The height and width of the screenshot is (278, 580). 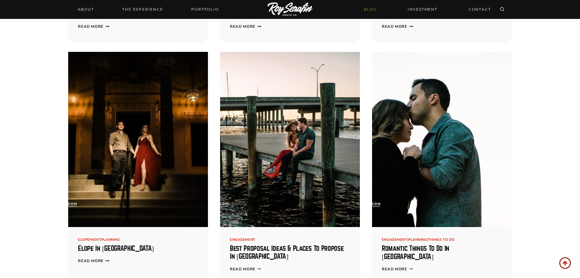 What do you see at coordinates (442, 139) in the screenshot?
I see `a: Couple sharing a tender moment, with the man kissing the woman's forehead as they hold hands, set...` at bounding box center [442, 139].